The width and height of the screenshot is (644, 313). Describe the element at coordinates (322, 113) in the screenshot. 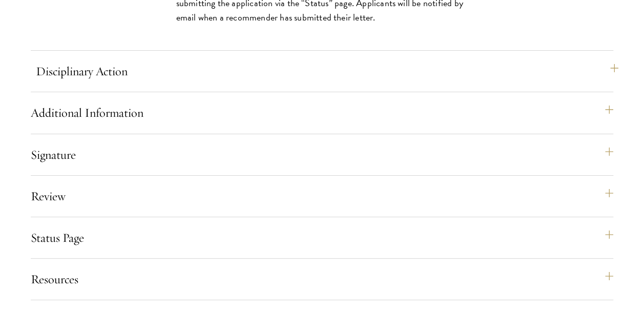

I see `button: Additional Information` at that location.